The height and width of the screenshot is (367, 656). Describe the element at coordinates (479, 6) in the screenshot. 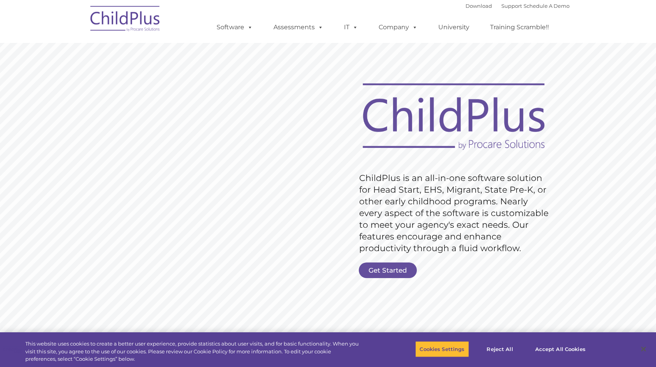

I see `a: Download` at that location.